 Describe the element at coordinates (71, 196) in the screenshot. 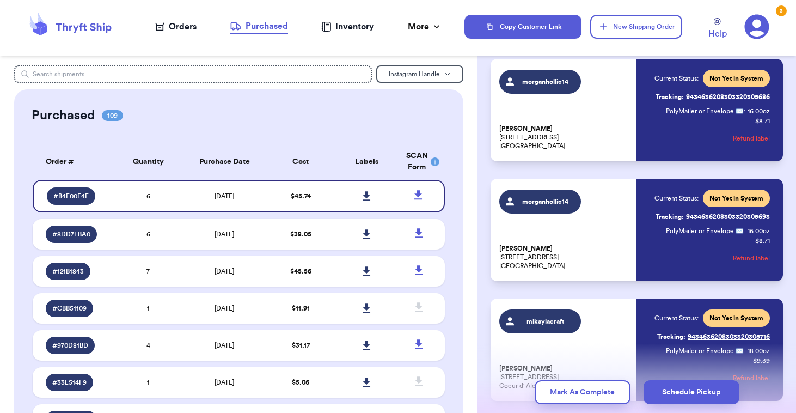

I see `span: # B4E00F4E` at that location.